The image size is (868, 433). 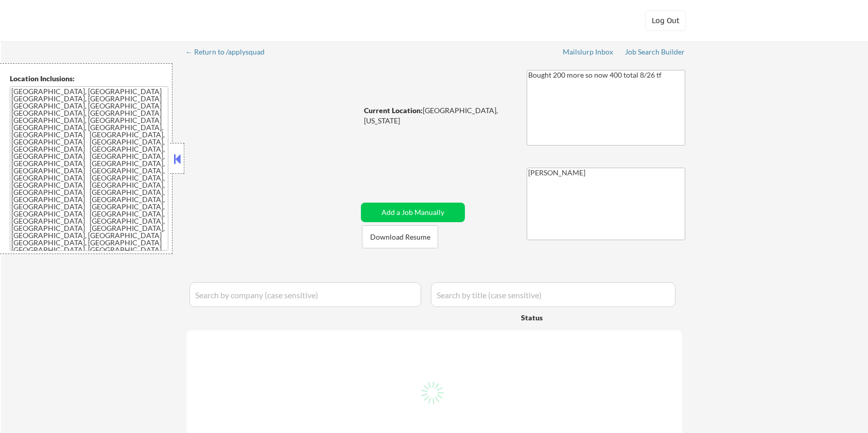 I want to click on div: Job Search Builder, so click(x=655, y=52).